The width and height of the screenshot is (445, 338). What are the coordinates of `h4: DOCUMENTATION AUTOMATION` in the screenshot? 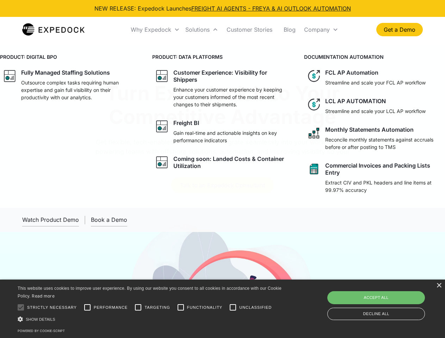 It's located at (374, 57).